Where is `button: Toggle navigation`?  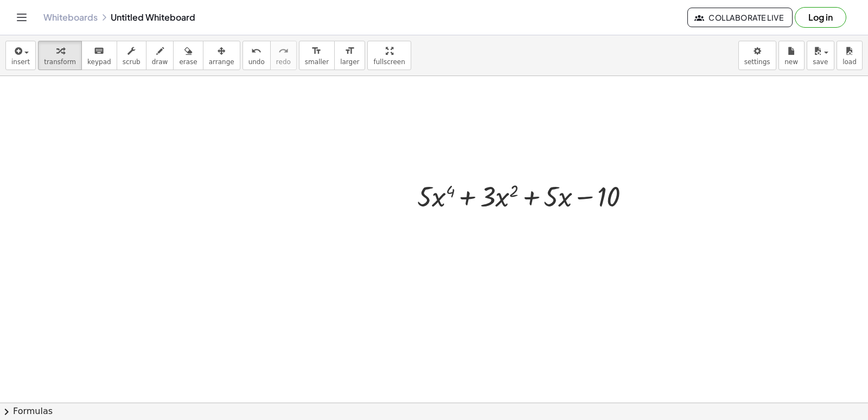 button: Toggle navigation is located at coordinates (22, 18).